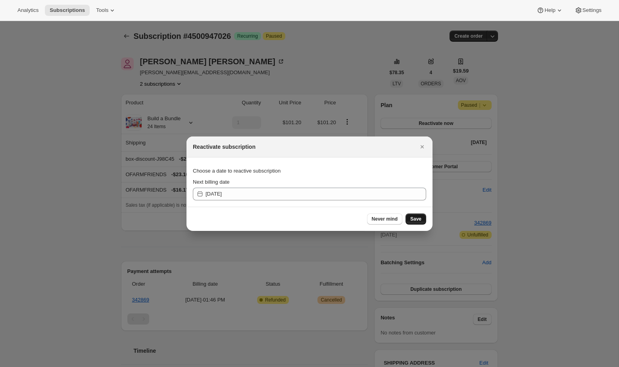 This screenshot has height=367, width=619. I want to click on button: Analytics, so click(28, 10).